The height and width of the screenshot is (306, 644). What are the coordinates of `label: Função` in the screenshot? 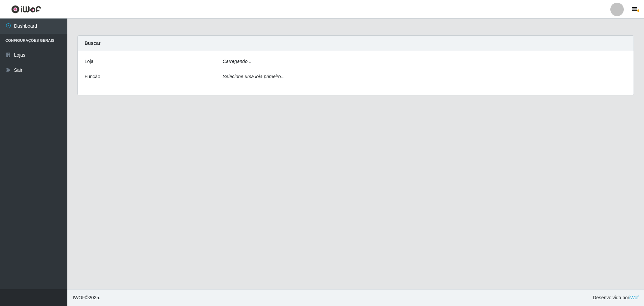 It's located at (92, 76).